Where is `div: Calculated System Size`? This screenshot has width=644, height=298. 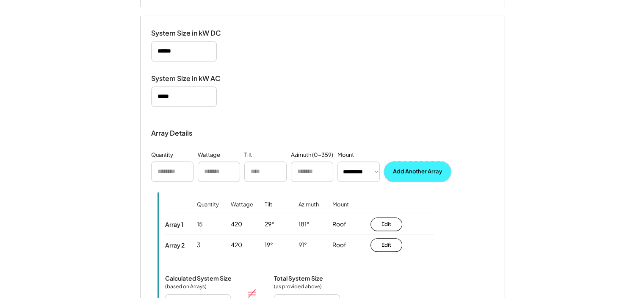 div: Calculated System Size is located at coordinates (198, 278).